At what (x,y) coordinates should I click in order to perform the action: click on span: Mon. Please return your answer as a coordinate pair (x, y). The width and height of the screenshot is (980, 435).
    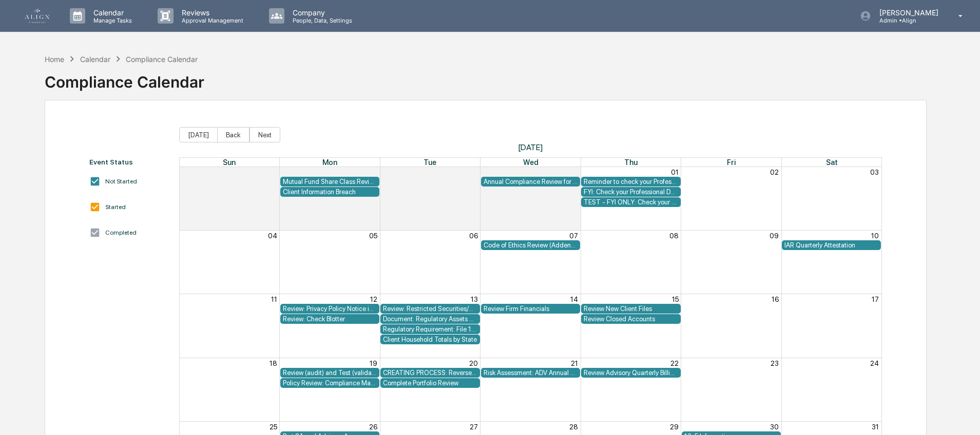
    Looking at the image, I should click on (330, 162).